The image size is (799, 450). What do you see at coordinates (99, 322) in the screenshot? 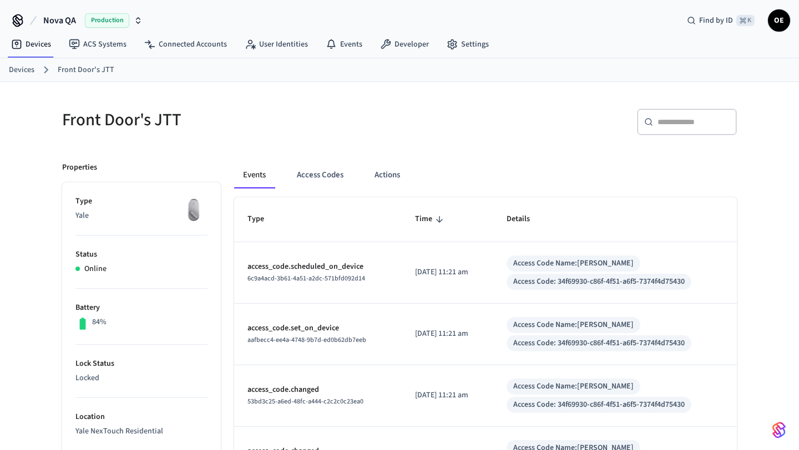
I see `p: 84%` at bounding box center [99, 322].